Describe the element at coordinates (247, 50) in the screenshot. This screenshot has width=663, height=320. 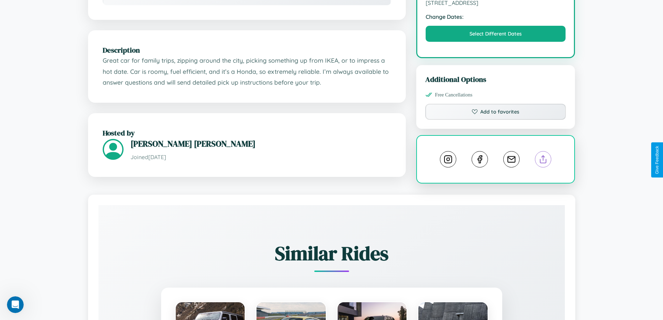
I see `h2: Description` at that location.